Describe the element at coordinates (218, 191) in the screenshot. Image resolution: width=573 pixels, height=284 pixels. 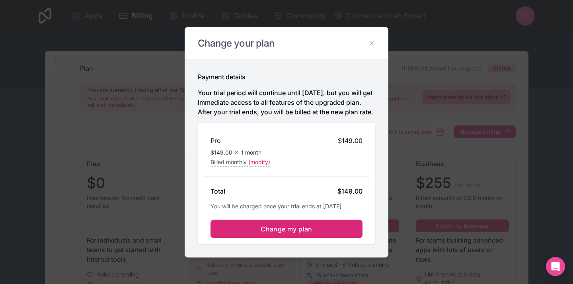
I see `h2: Total` at that location.